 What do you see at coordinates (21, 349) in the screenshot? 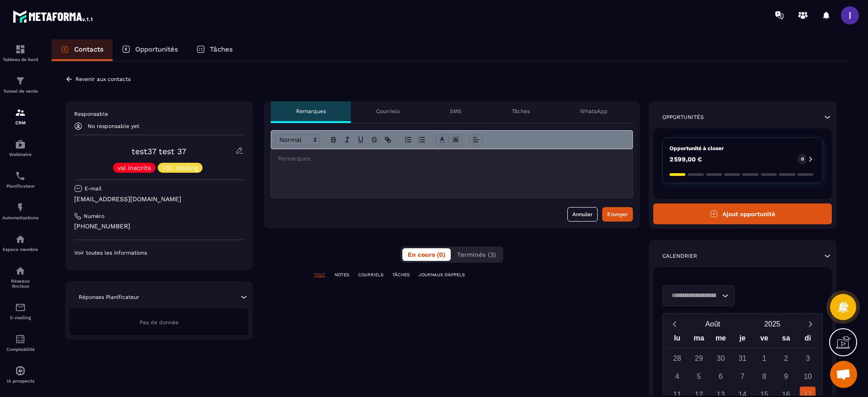
I see `p: Comptabilité` at bounding box center [21, 349].